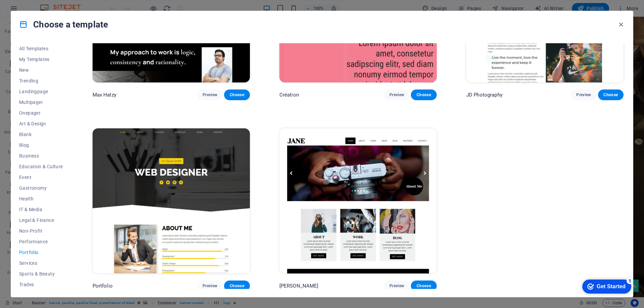 The image size is (644, 308). What do you see at coordinates (41, 81) in the screenshot?
I see `button: Trending` at bounding box center [41, 81].